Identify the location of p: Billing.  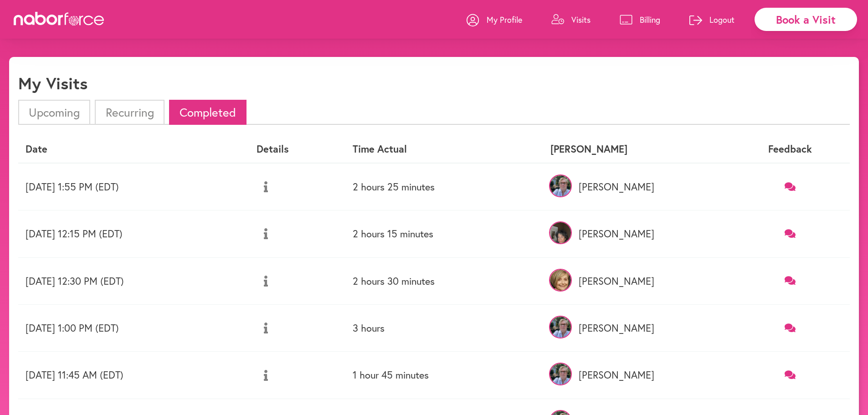
(649, 20).